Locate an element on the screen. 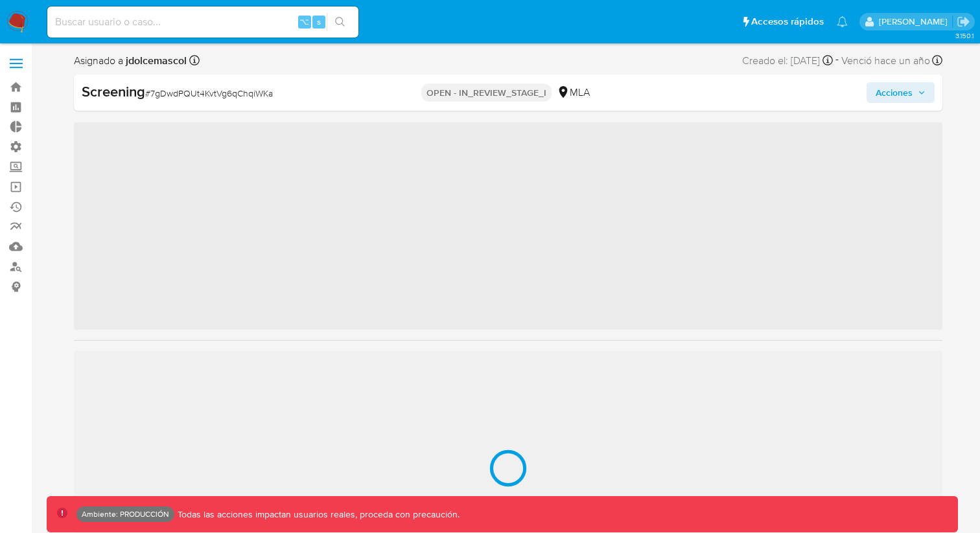  b: Screening is located at coordinates (113, 92).